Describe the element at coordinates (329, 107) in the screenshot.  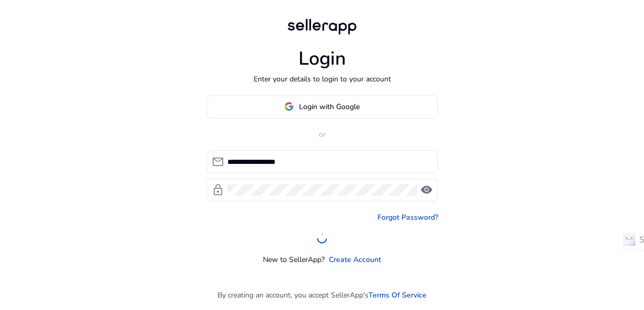
I see `span: Login with Google` at that location.